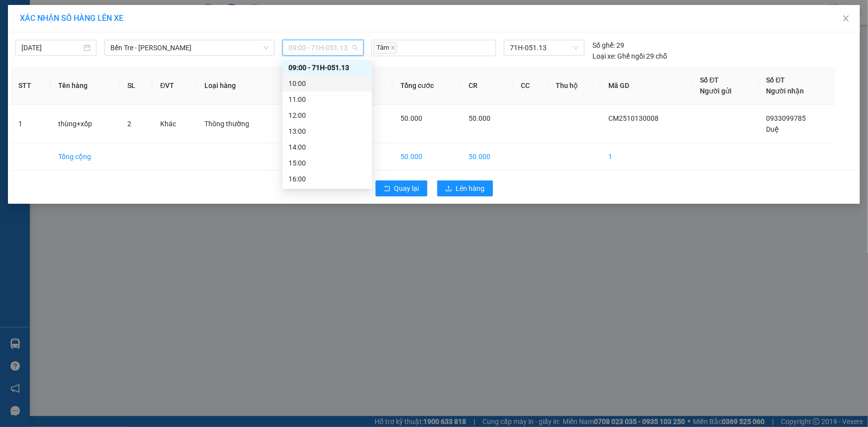 The height and width of the screenshot is (427, 868). Describe the element at coordinates (385, 48) in the screenshot. I see `span: Tâm` at that location.